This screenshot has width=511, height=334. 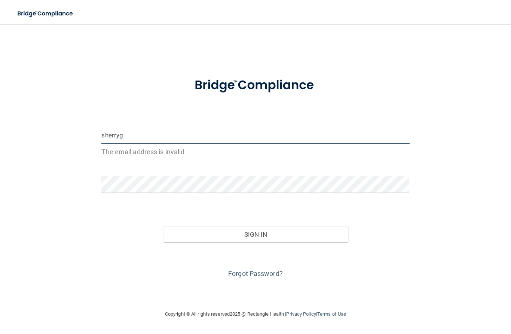 What do you see at coordinates (255, 135) in the screenshot?
I see `input: Email` at bounding box center [255, 135].